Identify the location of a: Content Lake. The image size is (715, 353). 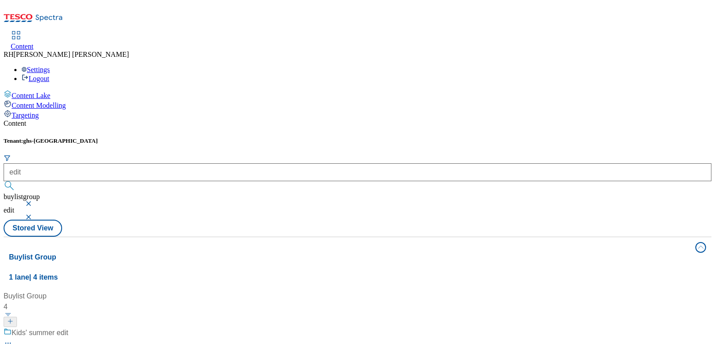
(358, 95).